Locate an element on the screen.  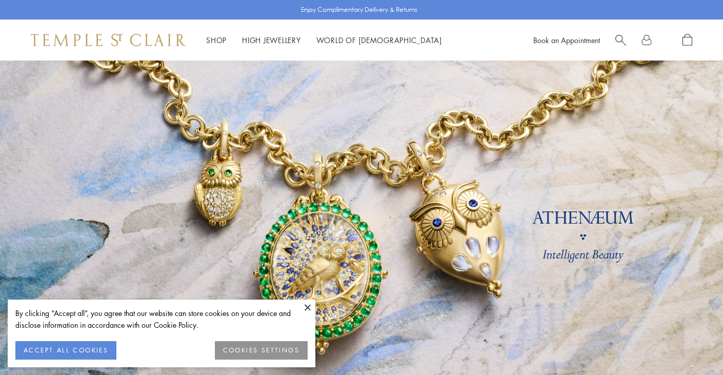
a: ShopShop is located at coordinates (216, 40).